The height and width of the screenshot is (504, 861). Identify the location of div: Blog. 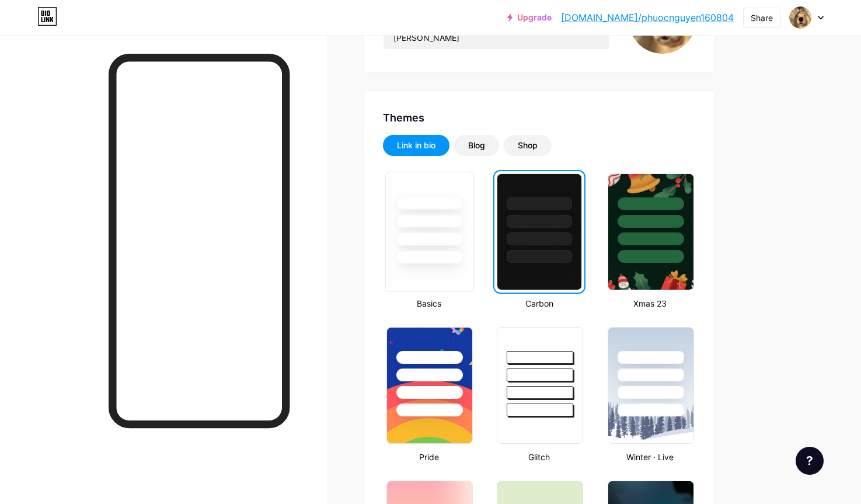
(477, 146).